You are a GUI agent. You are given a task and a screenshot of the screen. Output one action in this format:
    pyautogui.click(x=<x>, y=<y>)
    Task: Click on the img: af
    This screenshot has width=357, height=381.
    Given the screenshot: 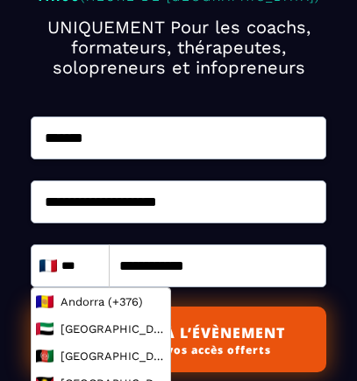 What is the action you would take?
    pyautogui.click(x=45, y=356)
    